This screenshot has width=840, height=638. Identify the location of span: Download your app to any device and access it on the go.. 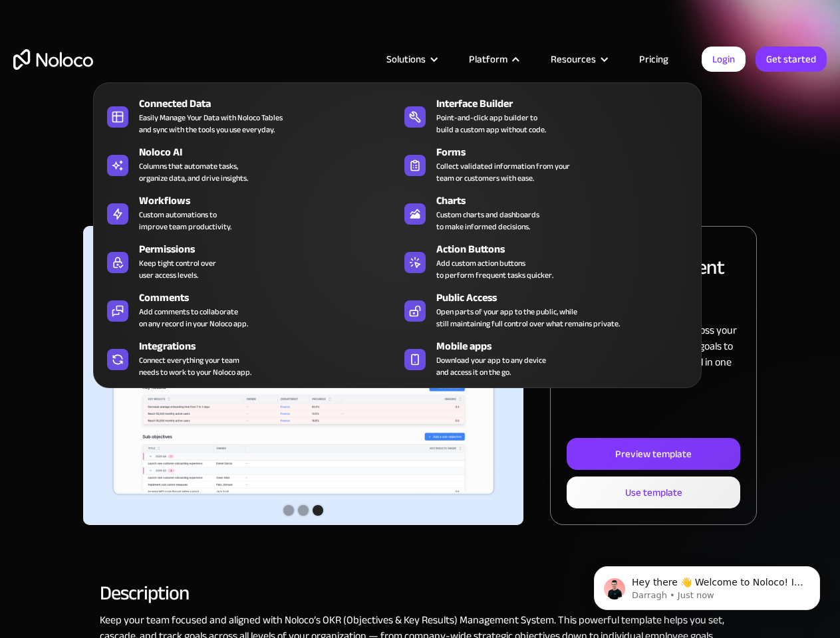
(491, 367).